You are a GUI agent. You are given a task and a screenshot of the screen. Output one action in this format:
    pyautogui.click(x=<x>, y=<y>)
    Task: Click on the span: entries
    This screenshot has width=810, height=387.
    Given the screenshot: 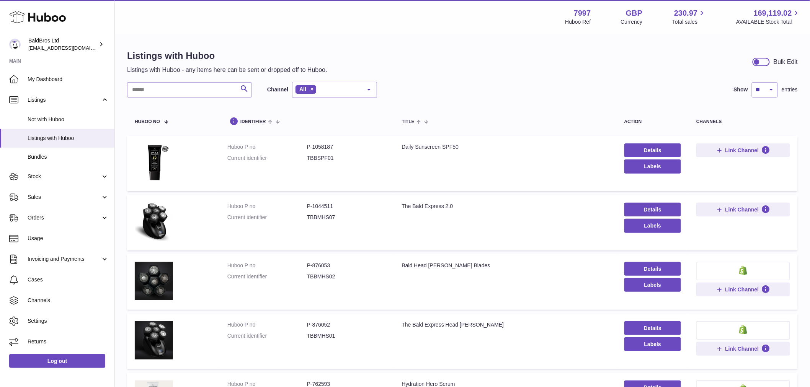 What is the action you would take?
    pyautogui.click(x=789, y=90)
    